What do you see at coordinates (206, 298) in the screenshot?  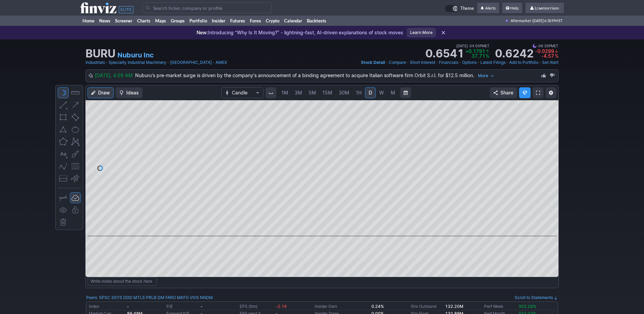 I see `a: NNDM` at bounding box center [206, 298].